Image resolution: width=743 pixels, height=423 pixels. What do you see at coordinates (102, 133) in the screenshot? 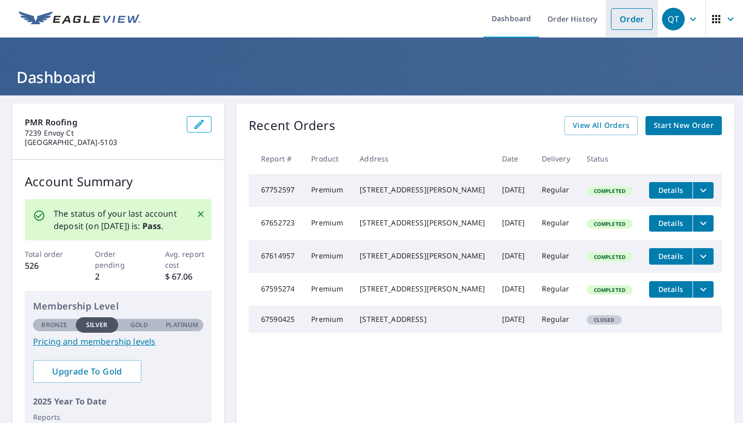
I see `p: 7239 Envoy Ct` at bounding box center [102, 133].